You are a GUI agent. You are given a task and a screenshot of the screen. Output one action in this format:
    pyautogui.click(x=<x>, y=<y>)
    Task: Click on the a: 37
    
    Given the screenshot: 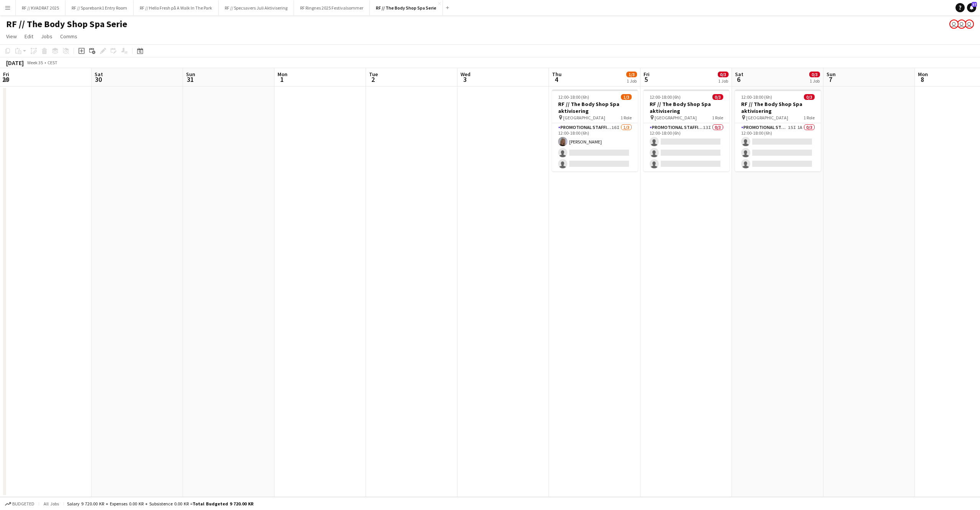 What is the action you would take?
    pyautogui.click(x=971, y=8)
    